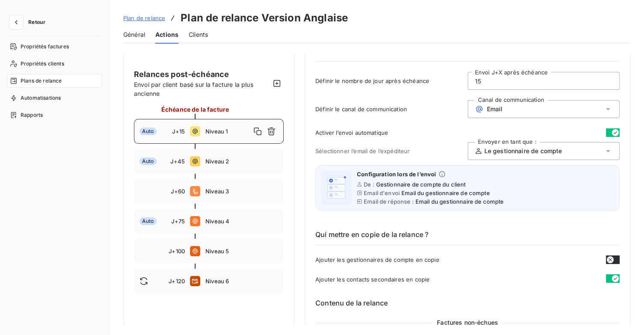  I want to click on a: Propriétés factures, so click(54, 47).